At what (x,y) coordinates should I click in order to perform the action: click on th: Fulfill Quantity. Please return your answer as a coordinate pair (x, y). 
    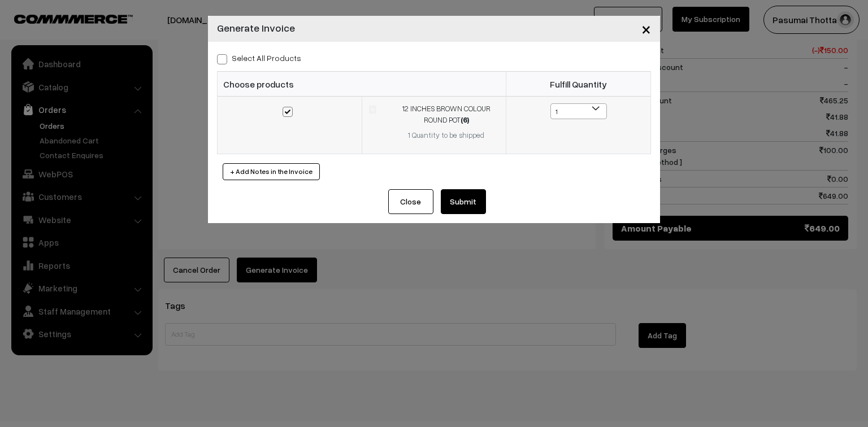
    Looking at the image, I should click on (578, 84).